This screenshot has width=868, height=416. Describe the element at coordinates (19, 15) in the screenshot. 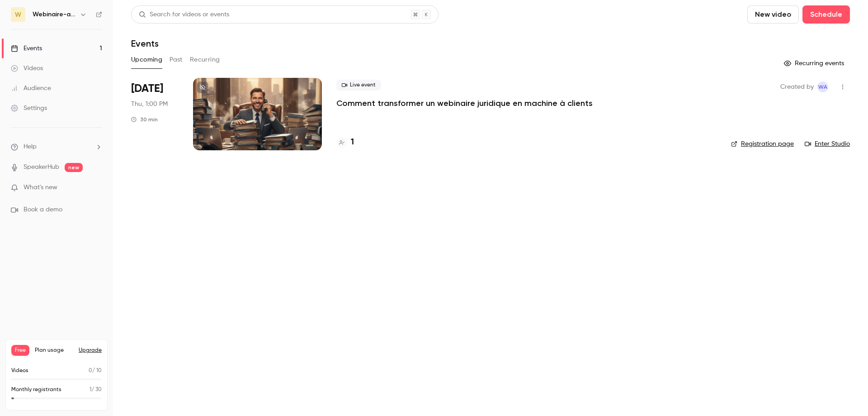

I see `span: W` at that location.